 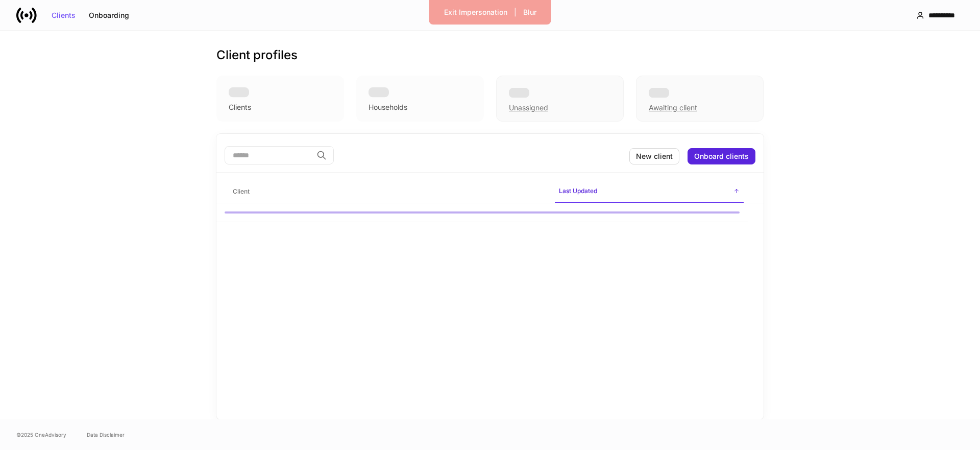 I want to click on span: Client, so click(x=388, y=191).